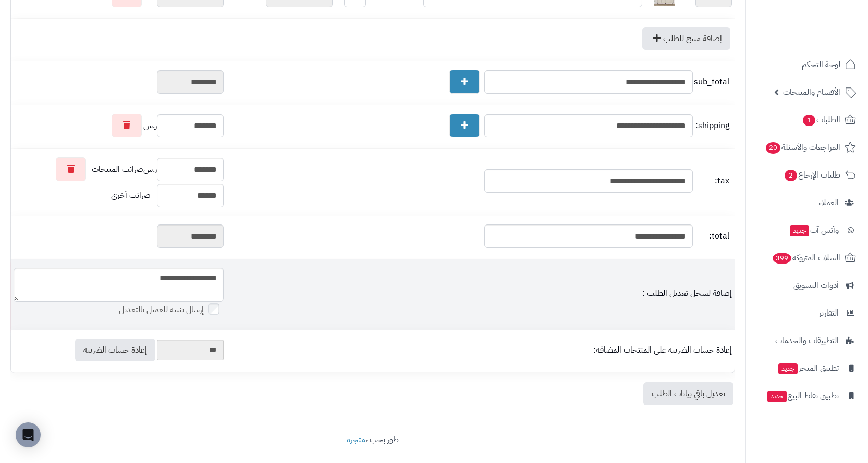 This screenshot has height=463, width=868. Describe the element at coordinates (712, 82) in the screenshot. I see `span: sub_total:` at that location.